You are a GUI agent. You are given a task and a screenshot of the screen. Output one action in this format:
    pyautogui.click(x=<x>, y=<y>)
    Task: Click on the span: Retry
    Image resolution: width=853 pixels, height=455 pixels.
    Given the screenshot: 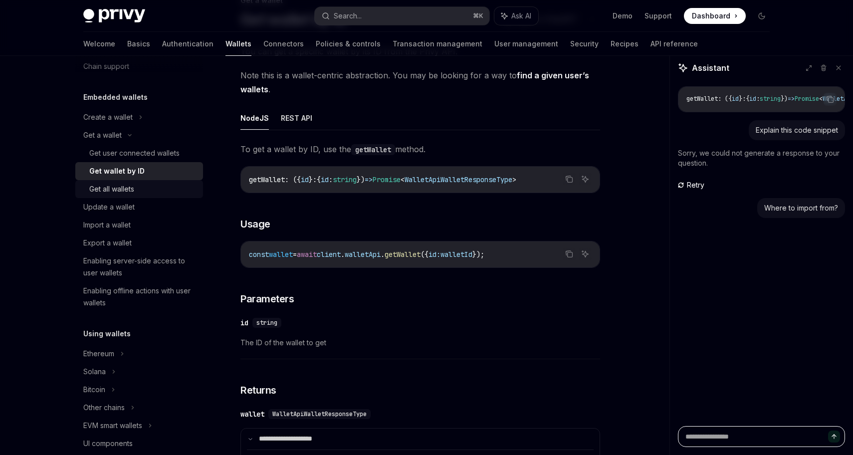 What is the action you would take?
    pyautogui.click(x=695, y=185)
    